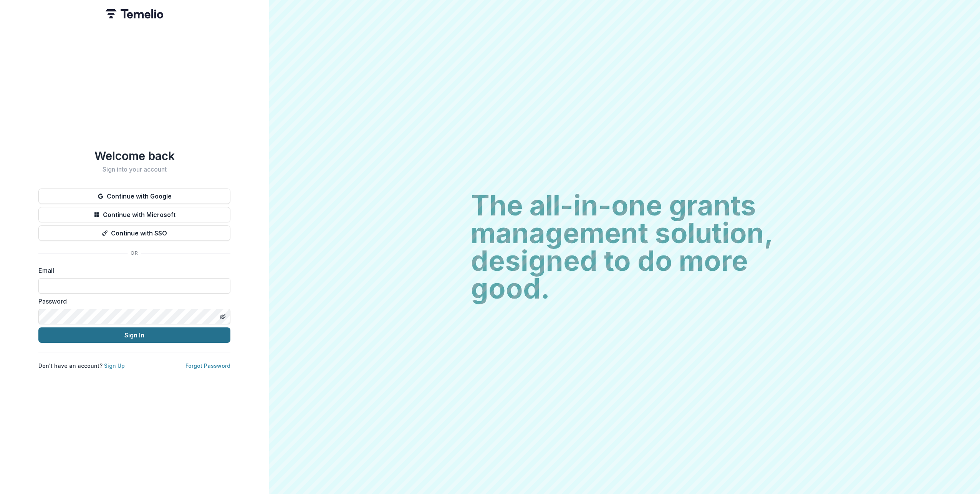  Describe the element at coordinates (134, 233) in the screenshot. I see `button: Continue with SSO` at that location.